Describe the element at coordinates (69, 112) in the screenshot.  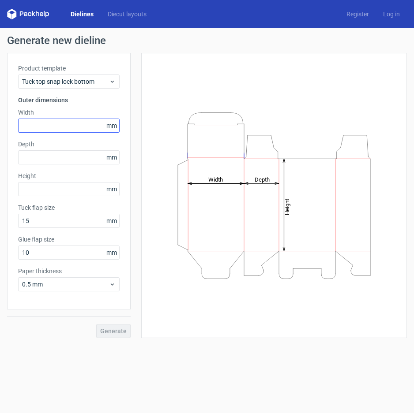
I see `label: Width` at that location.